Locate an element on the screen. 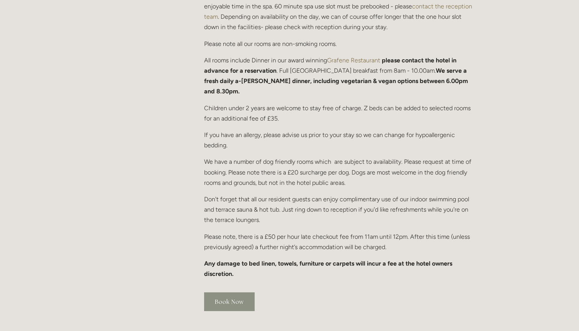 Image resolution: width=579 pixels, height=331 pixels. p: If you have an allergy, please advise us prior to your stay so we can change for hypoallergenic b... is located at coordinates (338, 140).